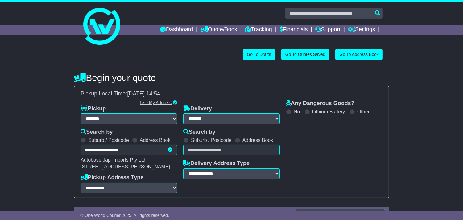  Describe the element at coordinates (231, 77) in the screenshot. I see `h4: Begin your quote` at that location.